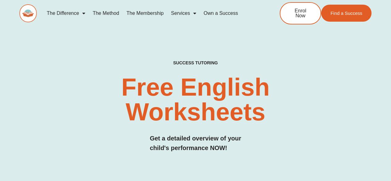 This screenshot has height=181, width=391. Describe the element at coordinates (195, 99) in the screenshot. I see `h2: Free English Worksheets​` at that location.